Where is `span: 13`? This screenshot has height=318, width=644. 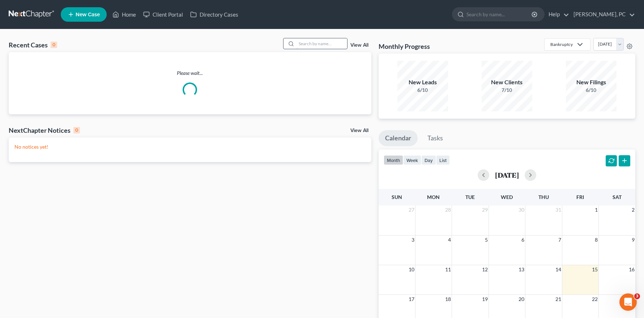 span: 13 is located at coordinates (521, 270).